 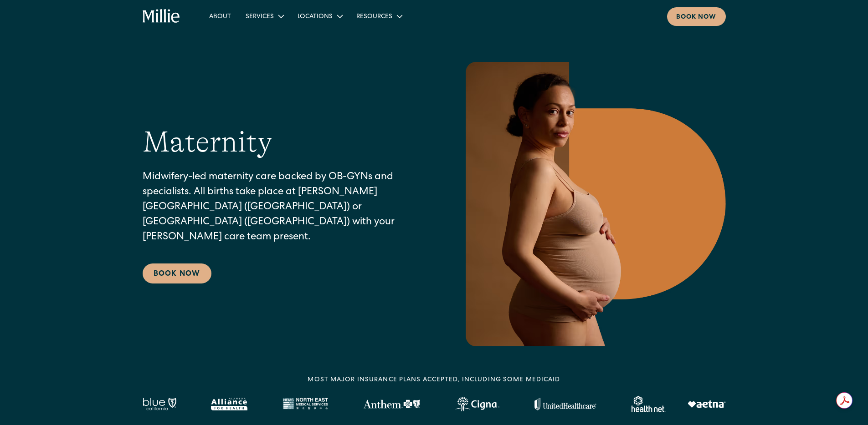 I want to click on div: MOST MAJOR INSURANCE PLANS ACCEPTED, INCLUDING some MEDICAID, so click(x=434, y=380).